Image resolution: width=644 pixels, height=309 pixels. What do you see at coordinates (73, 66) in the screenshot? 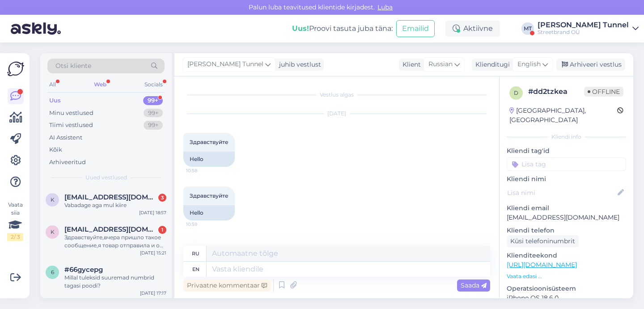
I see `span: Otsi kliente` at bounding box center [73, 66].